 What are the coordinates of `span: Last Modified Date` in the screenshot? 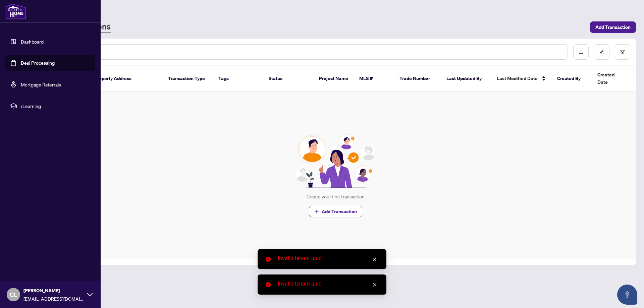 It's located at (517, 78).